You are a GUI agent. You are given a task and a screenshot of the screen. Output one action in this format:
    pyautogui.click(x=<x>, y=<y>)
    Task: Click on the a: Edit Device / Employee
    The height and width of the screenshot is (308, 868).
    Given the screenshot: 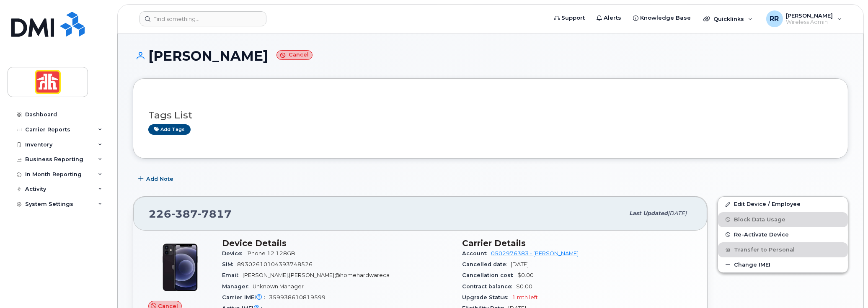 What is the action you would take?
    pyautogui.click(x=783, y=204)
    